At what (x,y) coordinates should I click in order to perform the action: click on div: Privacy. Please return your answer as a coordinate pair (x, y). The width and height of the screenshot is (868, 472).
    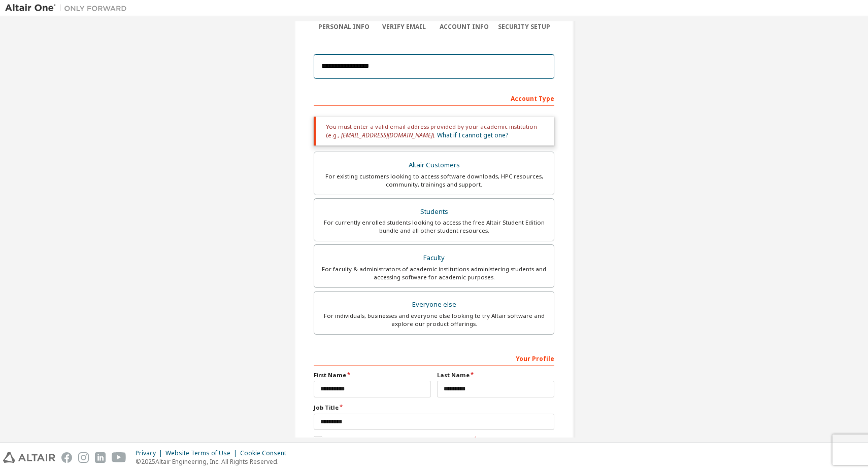
    Looking at the image, I should click on (150, 453).